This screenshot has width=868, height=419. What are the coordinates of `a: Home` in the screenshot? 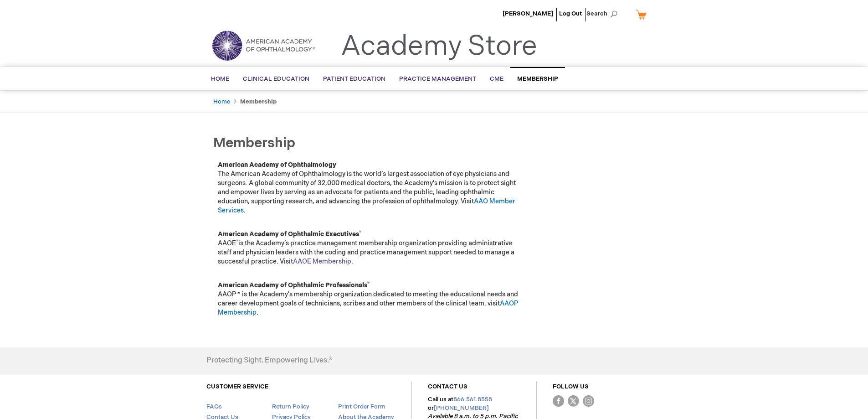 It's located at (222, 101).